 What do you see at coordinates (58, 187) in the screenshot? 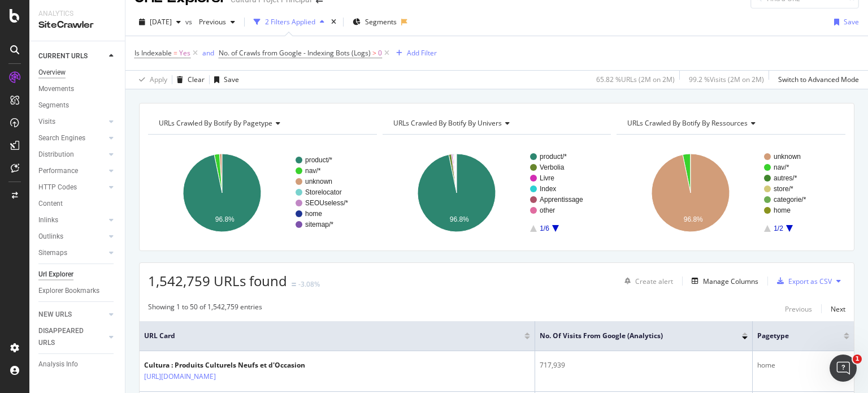
I see `div: HTTP Codes` at bounding box center [58, 187].